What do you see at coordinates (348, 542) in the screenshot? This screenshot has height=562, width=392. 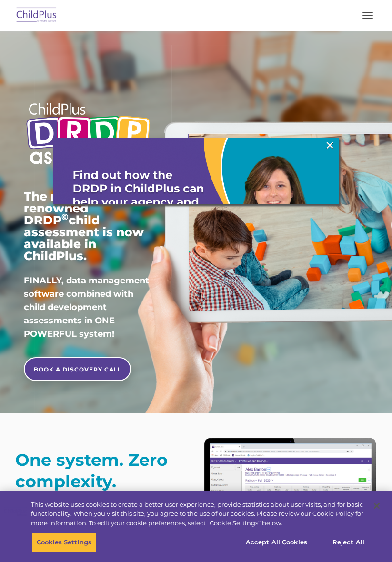 I see `button: Reject All` at bounding box center [348, 542].